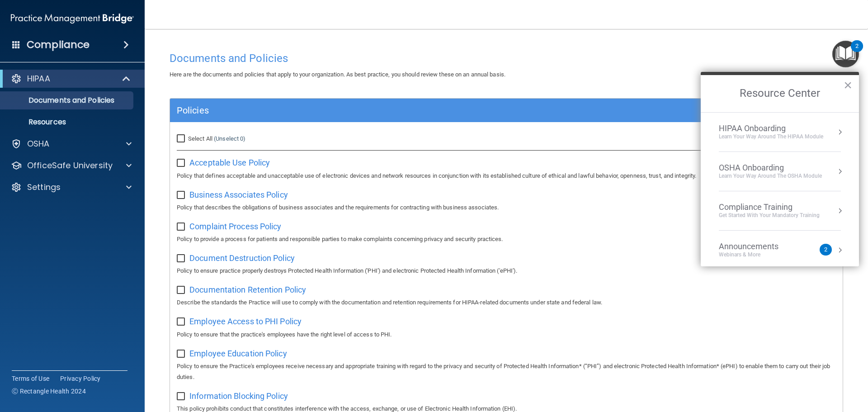  I want to click on p: Resources, so click(67, 122).